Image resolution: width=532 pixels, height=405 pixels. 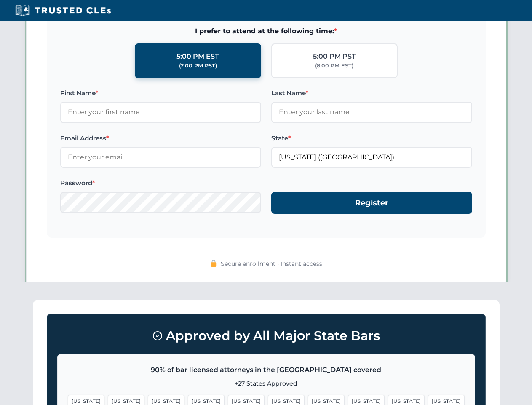 I want to click on label: Last Name, so click(x=372, y=93).